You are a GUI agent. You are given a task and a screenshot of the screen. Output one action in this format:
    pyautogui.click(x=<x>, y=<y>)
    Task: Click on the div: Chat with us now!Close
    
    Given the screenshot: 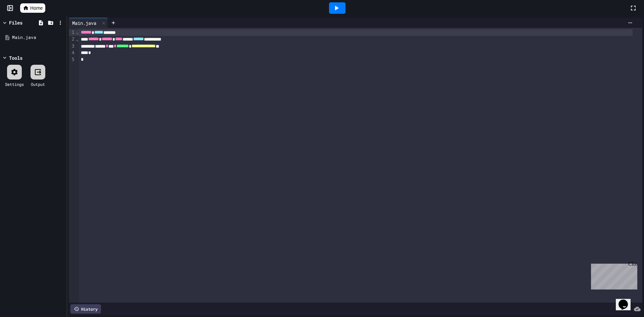 What is the action you would take?
    pyautogui.click(x=25, y=22)
    